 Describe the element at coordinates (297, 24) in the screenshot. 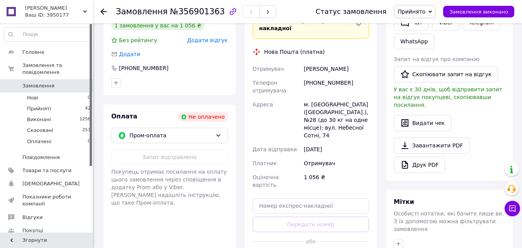

I see `span: Вкажіть номер експрес-накладної` at that location.